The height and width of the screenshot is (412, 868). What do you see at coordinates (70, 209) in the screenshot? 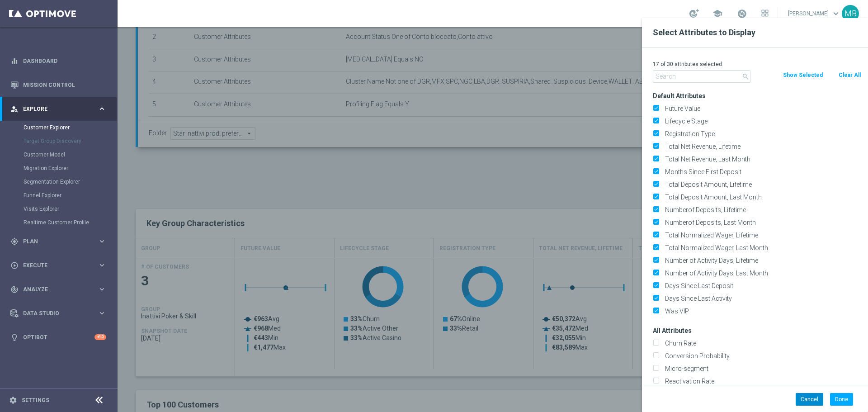
I see `div: Visits Explorer` at bounding box center [70, 209].